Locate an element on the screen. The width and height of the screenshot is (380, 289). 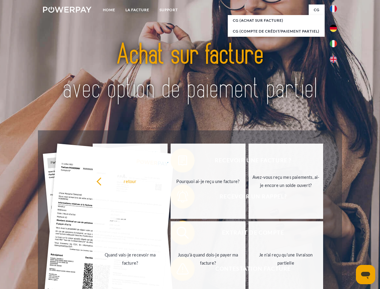
div: Je n'ai reçu qu'une livraison partielle is located at coordinates (286, 259).